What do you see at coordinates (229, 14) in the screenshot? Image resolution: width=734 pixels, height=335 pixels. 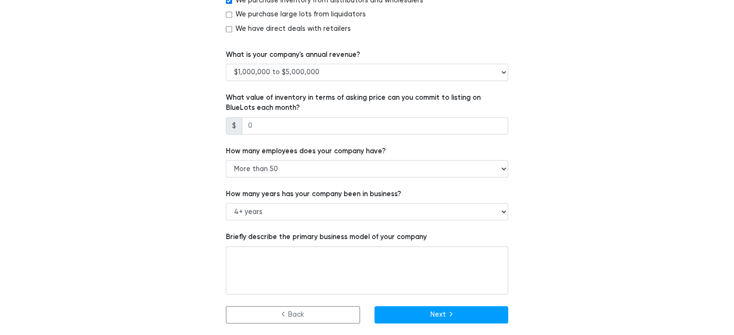 I see `input: We purchase large lots from liquidators` at bounding box center [229, 14].